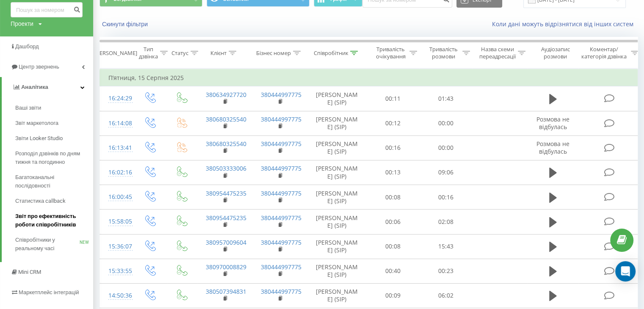  I want to click on div: Співробітник, so click(331, 53).